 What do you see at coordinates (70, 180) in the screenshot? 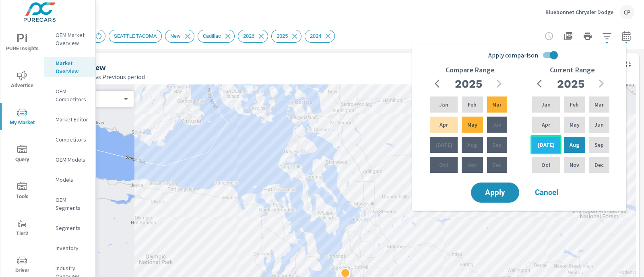
I see `div: Models` at bounding box center [70, 180].